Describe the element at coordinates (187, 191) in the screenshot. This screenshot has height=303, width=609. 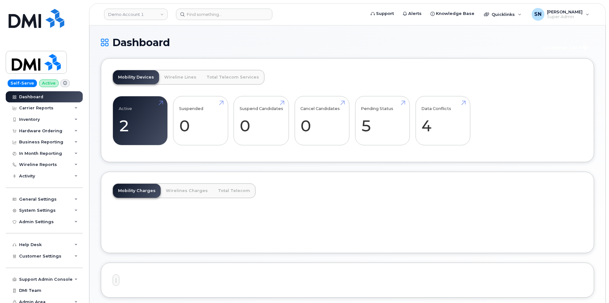
I see `a: Wirelines Charges` at that location.